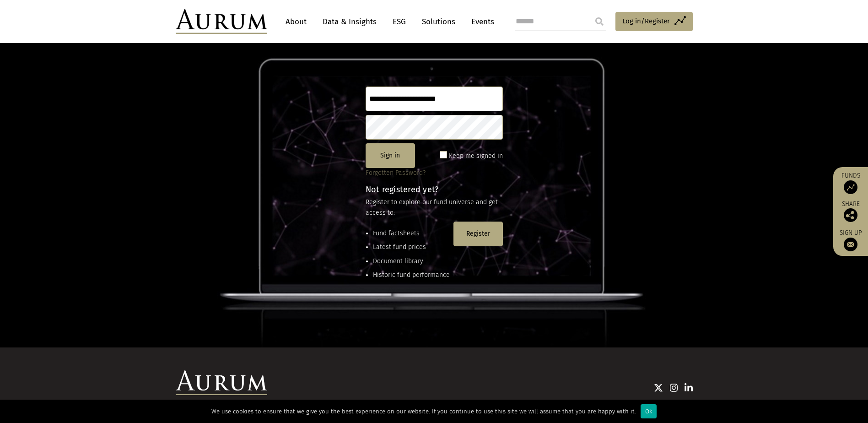  What do you see at coordinates (481, 22) in the screenshot?
I see `a: Events` at bounding box center [481, 22].